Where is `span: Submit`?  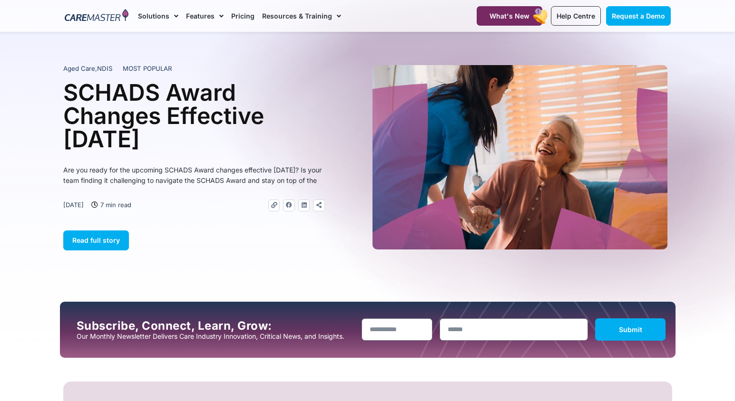 span: Submit is located at coordinates (630, 330).